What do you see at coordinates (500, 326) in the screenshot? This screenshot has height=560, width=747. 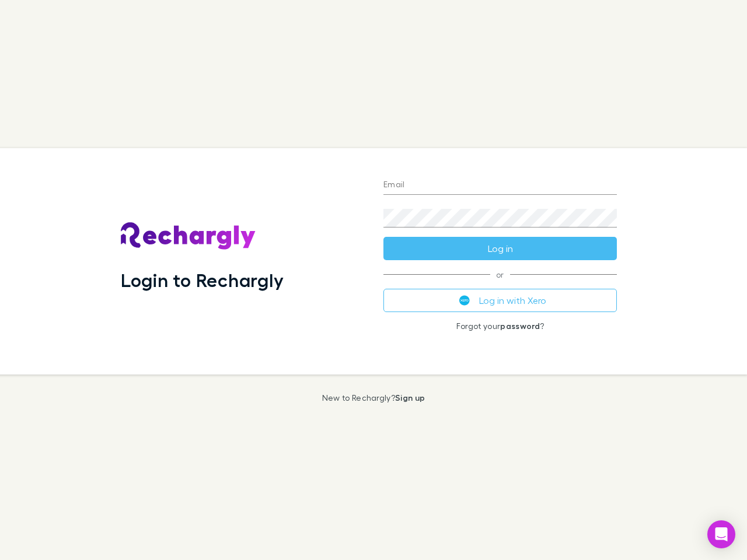 I see `p: Forgot your ?` at bounding box center [500, 326].